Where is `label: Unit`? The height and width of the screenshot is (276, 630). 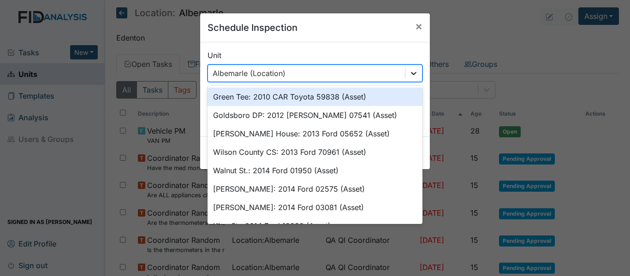
label: Unit is located at coordinates (214, 55).